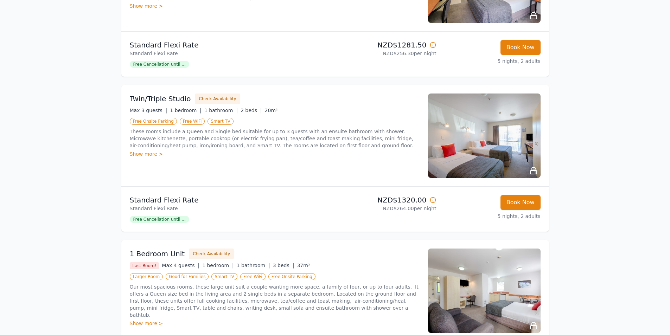 The height and width of the screenshot is (335, 670). Describe the element at coordinates (283, 265) in the screenshot. I see `span: 3 beds |` at that location.